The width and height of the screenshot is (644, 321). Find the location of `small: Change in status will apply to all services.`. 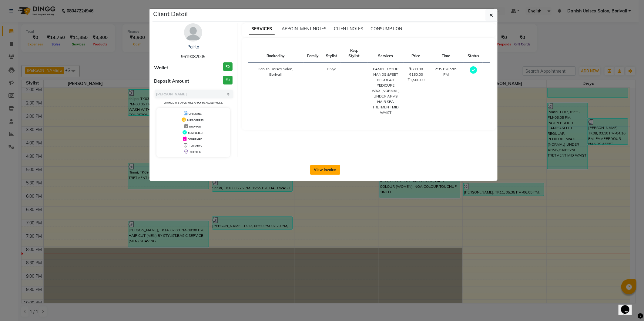

small: Change in status will apply to all services. is located at coordinates (193, 103).